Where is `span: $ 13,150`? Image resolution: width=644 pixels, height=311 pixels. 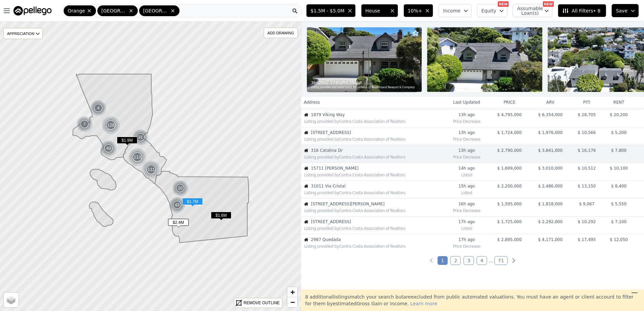 span: $ 13,150 is located at coordinates (587, 186).